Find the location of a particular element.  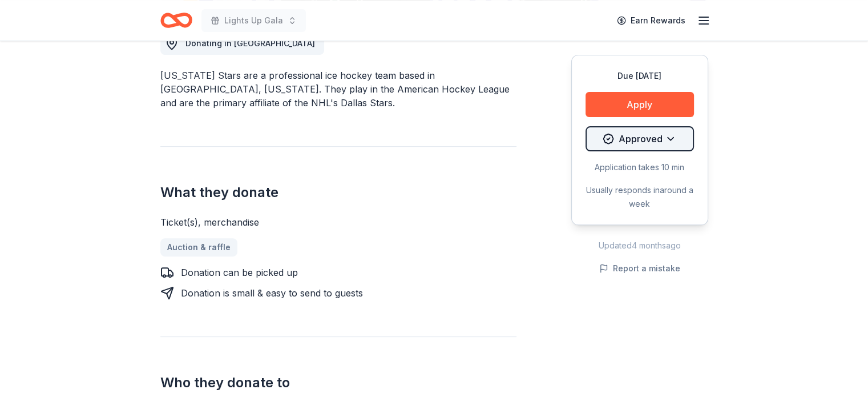

div: Usually responds in around a week is located at coordinates (640, 197).